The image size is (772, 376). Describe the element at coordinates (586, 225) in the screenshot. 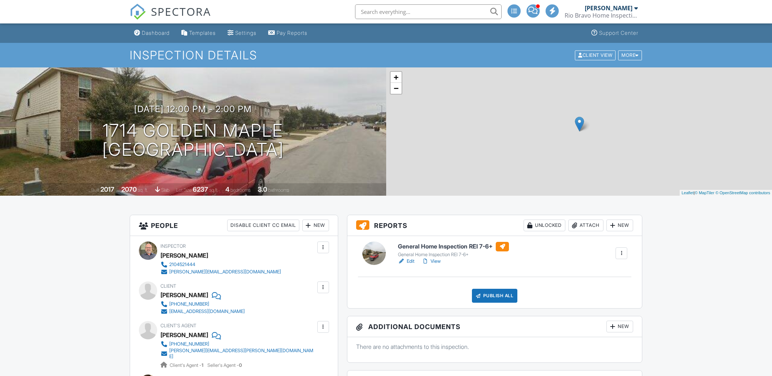

I see `div: Attach` at that location.